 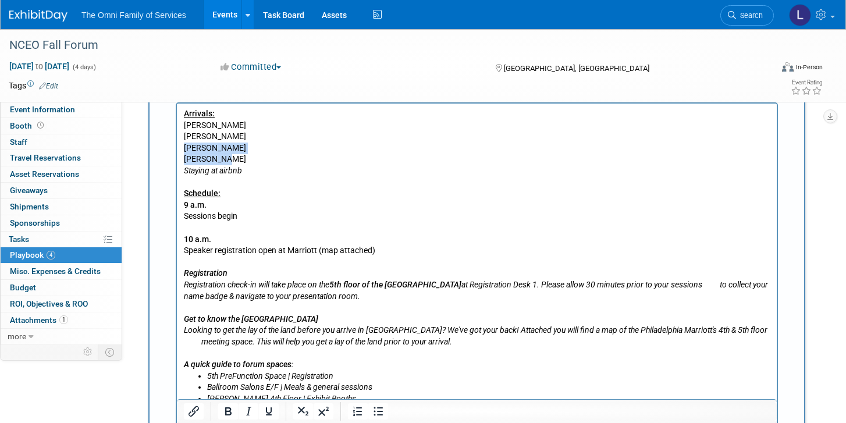 I want to click on span: ROI, Objectives & ROO, so click(x=49, y=304).